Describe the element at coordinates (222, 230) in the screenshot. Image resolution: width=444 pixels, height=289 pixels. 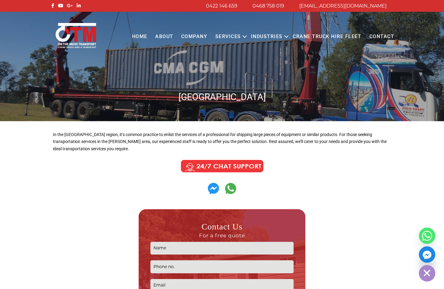
I see `h3: Contact Us` at that location.